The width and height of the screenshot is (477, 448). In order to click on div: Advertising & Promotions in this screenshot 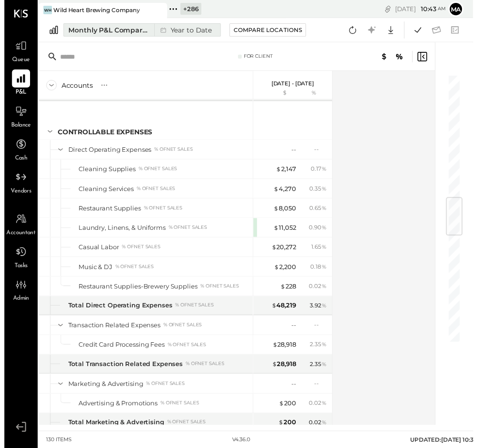, I will do `click(116, 411)`.